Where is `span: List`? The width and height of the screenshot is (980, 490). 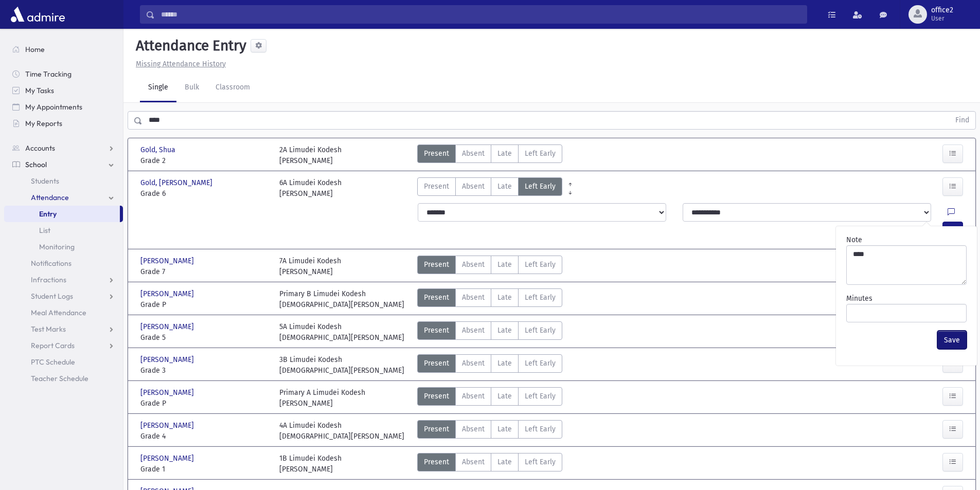 span: List is located at coordinates (45, 230).